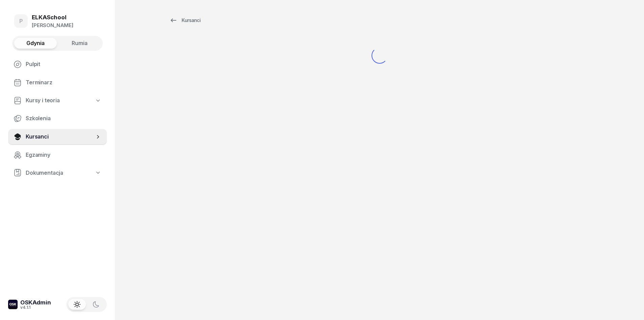 The width and height of the screenshot is (644, 320). I want to click on span: Kursanci, so click(60, 137).